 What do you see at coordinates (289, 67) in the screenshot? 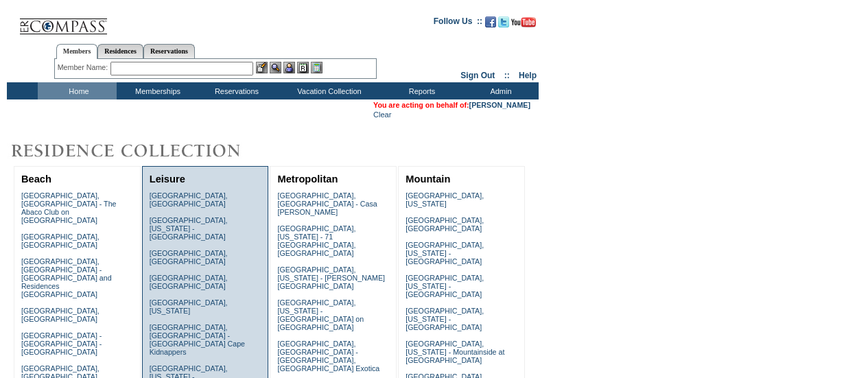
I see `img: Impersonate` at bounding box center [289, 67].